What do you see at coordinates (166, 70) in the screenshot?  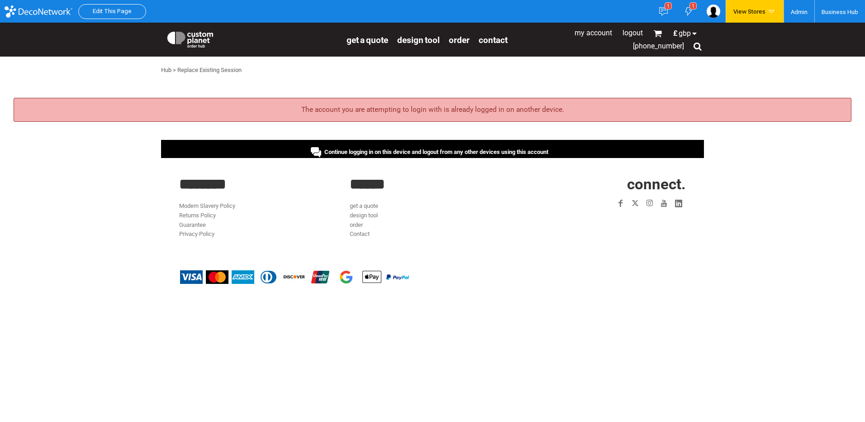 I see `a: Hub` at bounding box center [166, 70].